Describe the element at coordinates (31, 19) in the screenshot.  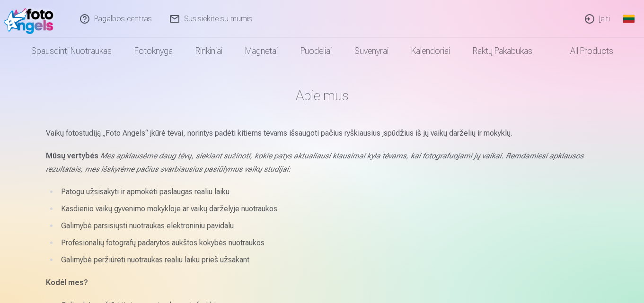
I see `img: /fa2` at that location.